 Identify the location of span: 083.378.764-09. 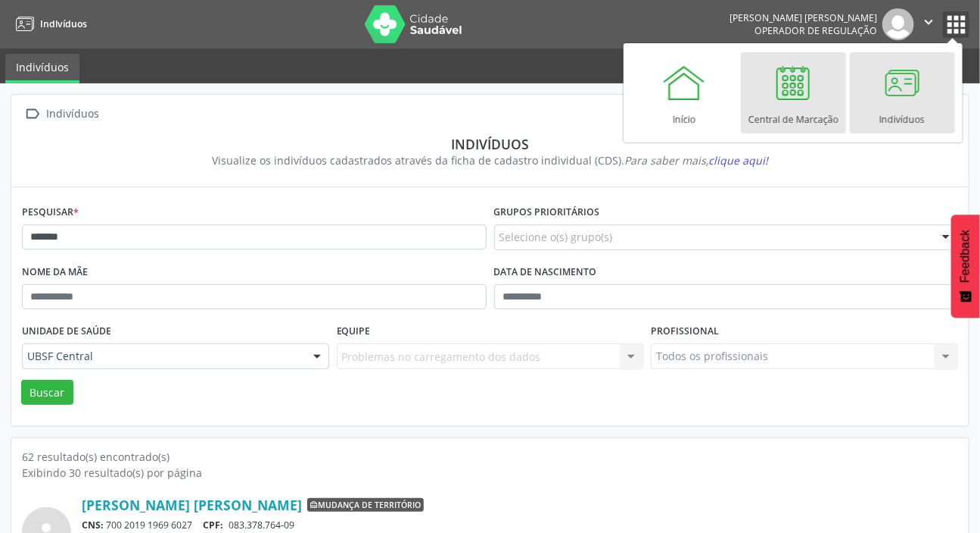
(261, 524).